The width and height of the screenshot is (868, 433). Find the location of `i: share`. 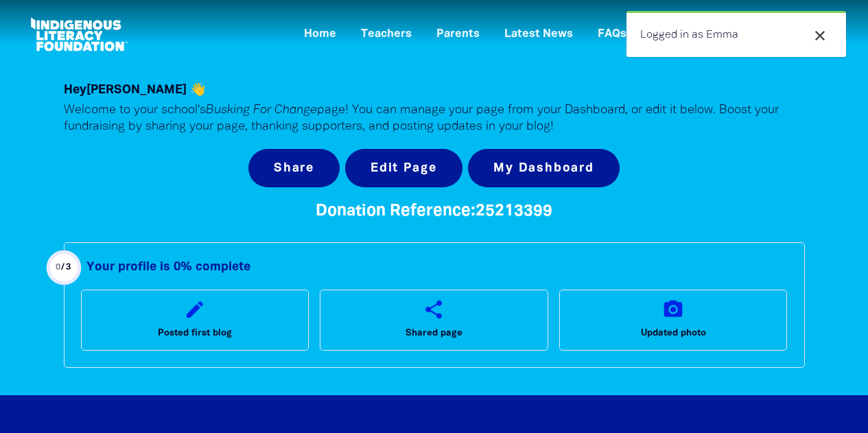

i: share is located at coordinates (434, 310).